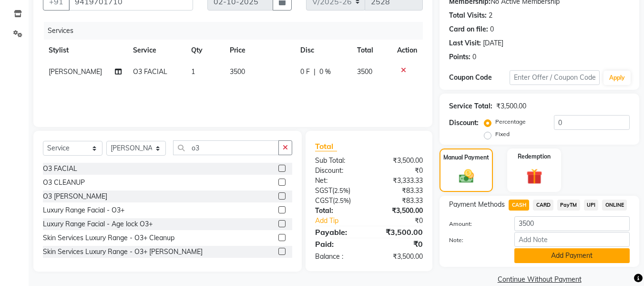 The height and width of the screenshot is (286, 644). I want to click on th: Service, so click(157, 50).